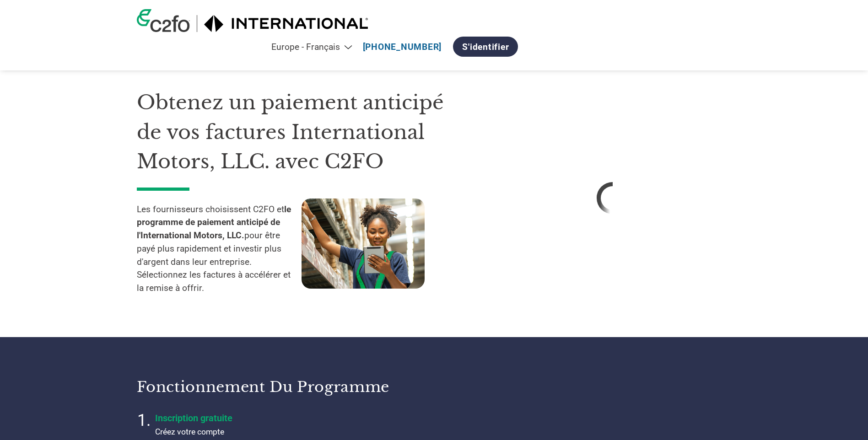  What do you see at coordinates (301, 132) in the screenshot?
I see `h1: Obtenez un paiement anticipé de vos factures International Motors, LLC. avec C2FO` at bounding box center [301, 132].